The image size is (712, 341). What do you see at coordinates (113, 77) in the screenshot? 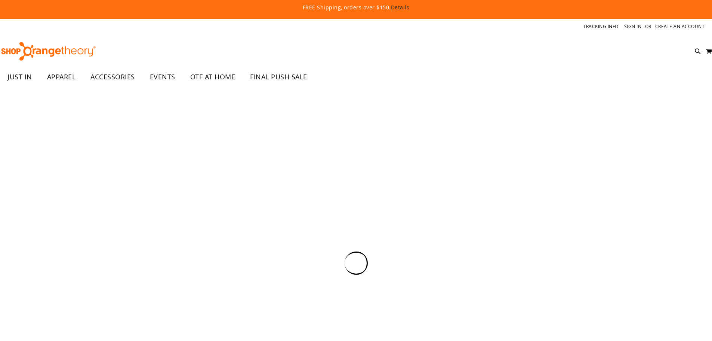
I see `a: ACCESSORIES` at bounding box center [113, 77].